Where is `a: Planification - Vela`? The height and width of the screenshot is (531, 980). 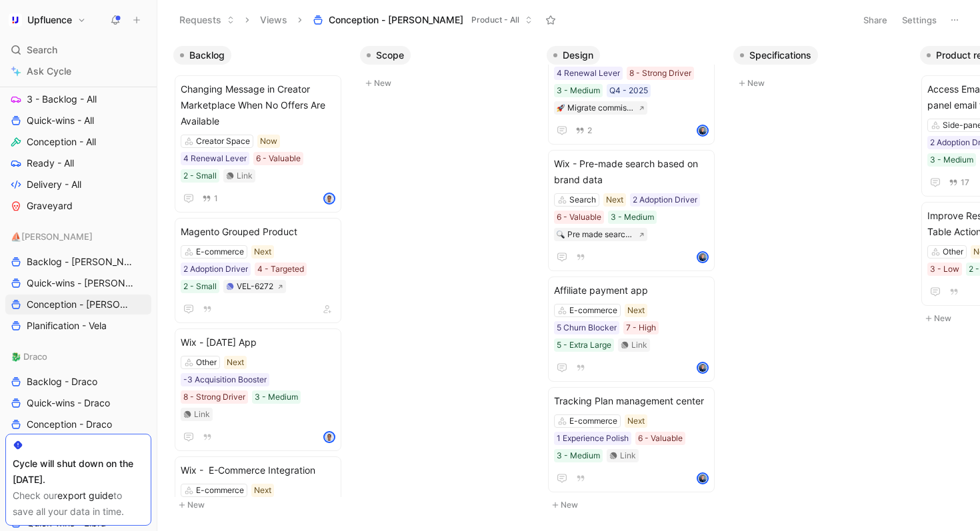
a: Planification - Vela is located at coordinates (78, 326).